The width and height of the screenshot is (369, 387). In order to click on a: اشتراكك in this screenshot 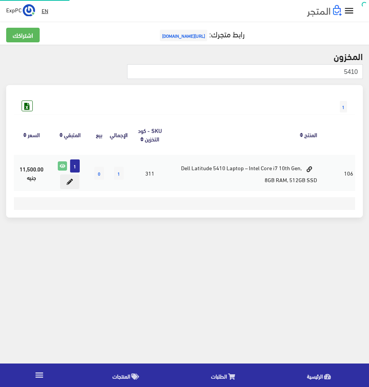, I will do `click(23, 35)`.